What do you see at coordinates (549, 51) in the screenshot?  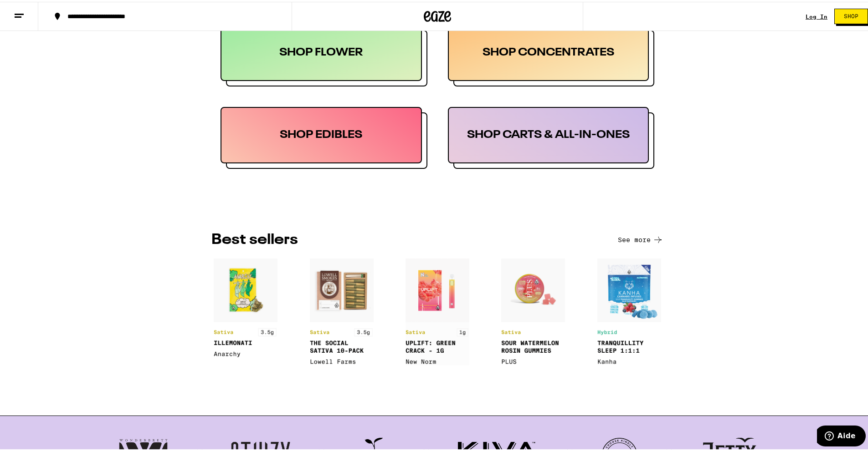 I see `div: SHOP CONCENTRATES` at bounding box center [549, 51].